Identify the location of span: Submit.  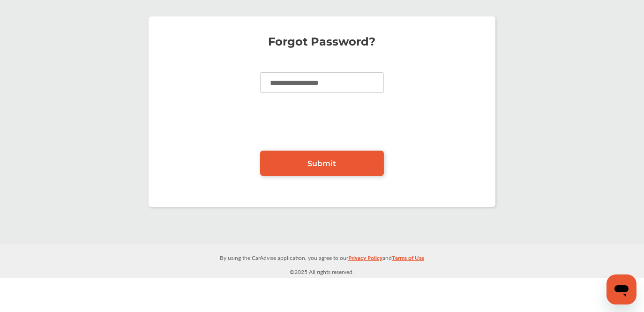
(322, 163).